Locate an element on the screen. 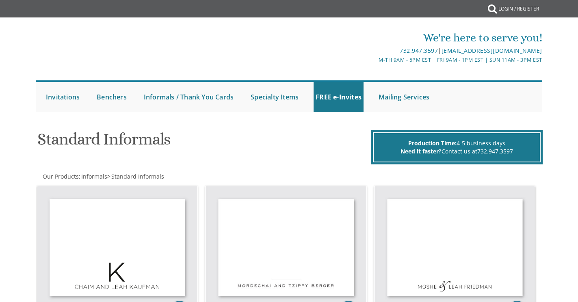  span: Informals is located at coordinates (94, 176).